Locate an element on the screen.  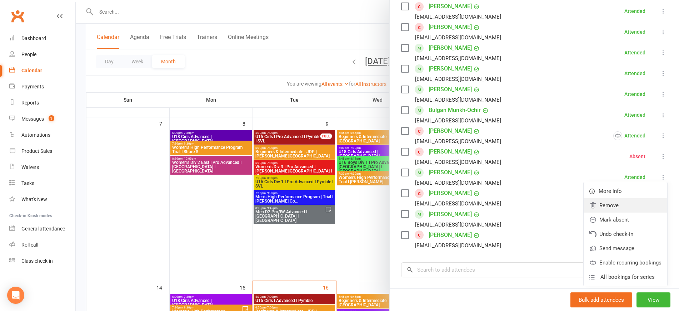
span: 3 is located at coordinates (51, 118).